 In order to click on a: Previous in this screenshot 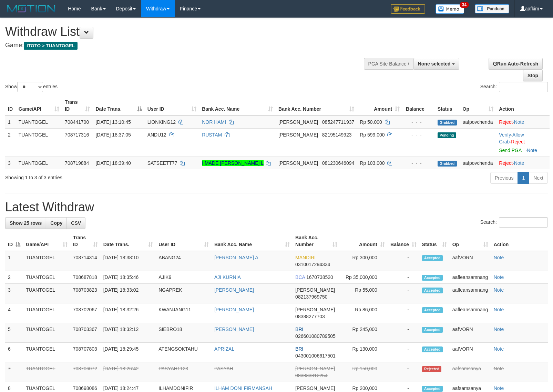, I will do `click(504, 178)`.